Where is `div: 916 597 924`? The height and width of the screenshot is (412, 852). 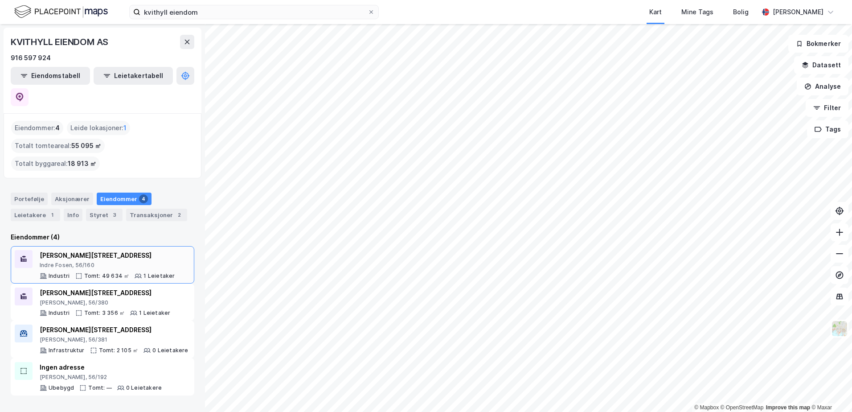 div: 916 597 924 is located at coordinates (31, 58).